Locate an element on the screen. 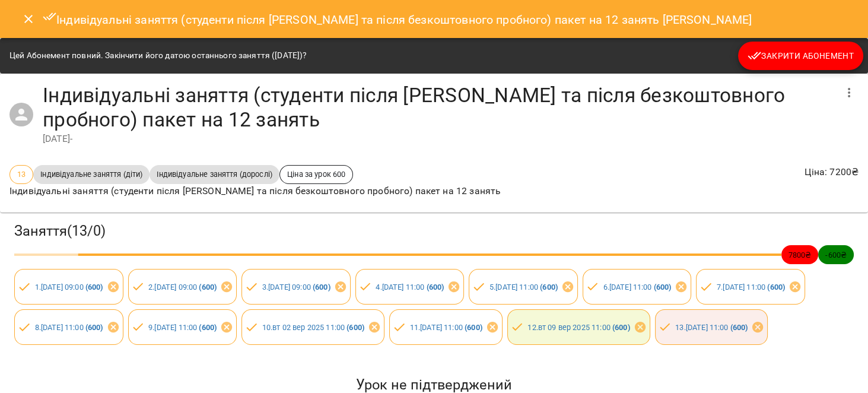  span: Закрити Абонемент is located at coordinates (800, 55).